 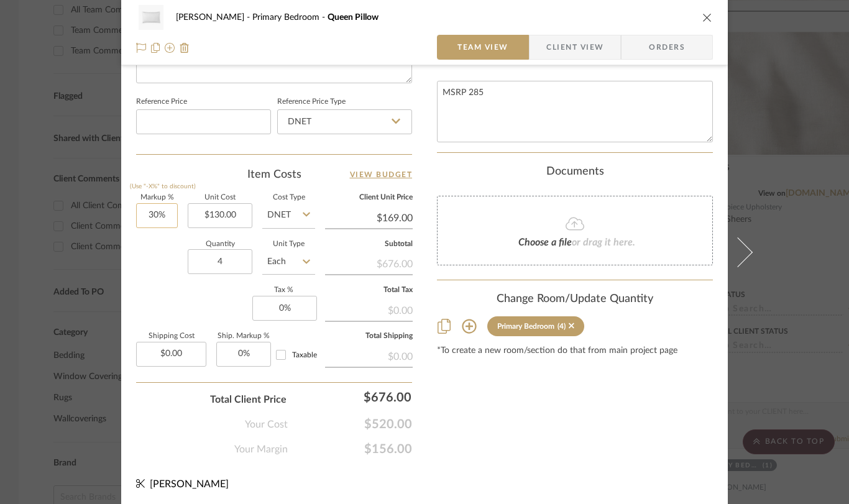 I want to click on label: Unit Type, so click(x=289, y=244).